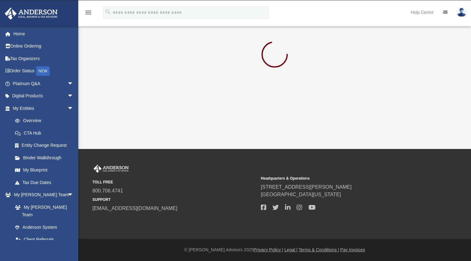 The height and width of the screenshot is (261, 471). Describe the element at coordinates (108, 12) in the screenshot. I see `i: search` at that location.